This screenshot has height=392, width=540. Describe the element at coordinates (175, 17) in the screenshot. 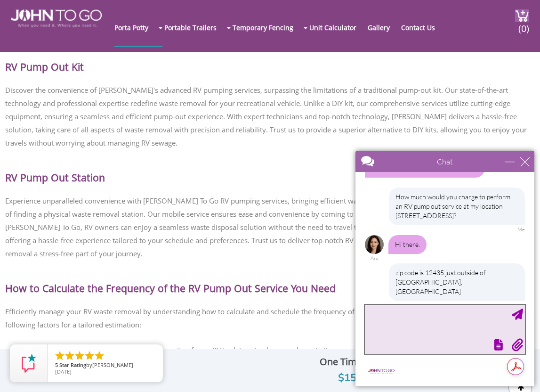

I see `div: close` at that location.